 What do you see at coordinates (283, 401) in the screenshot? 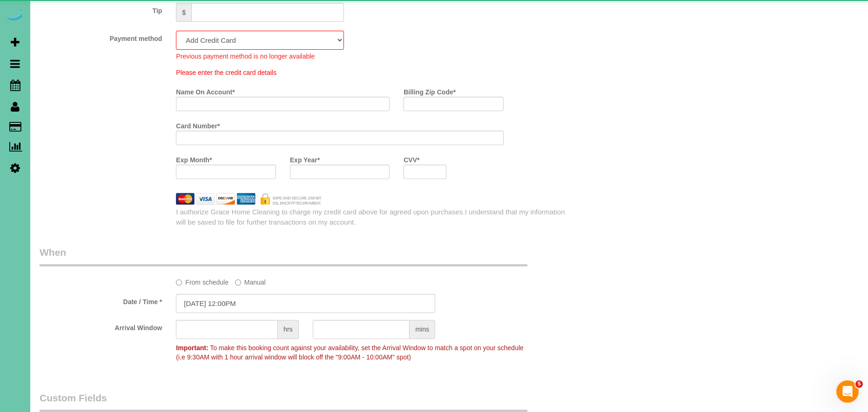
I see `legend: Custom Fields` at bounding box center [283, 401].